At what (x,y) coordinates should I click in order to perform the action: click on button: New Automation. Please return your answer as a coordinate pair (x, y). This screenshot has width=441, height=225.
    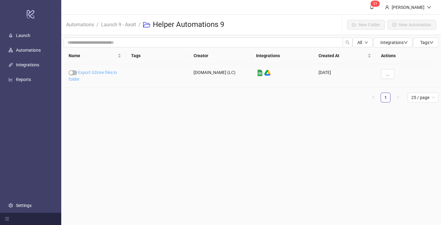
    Looking at the image, I should click on (411, 25).